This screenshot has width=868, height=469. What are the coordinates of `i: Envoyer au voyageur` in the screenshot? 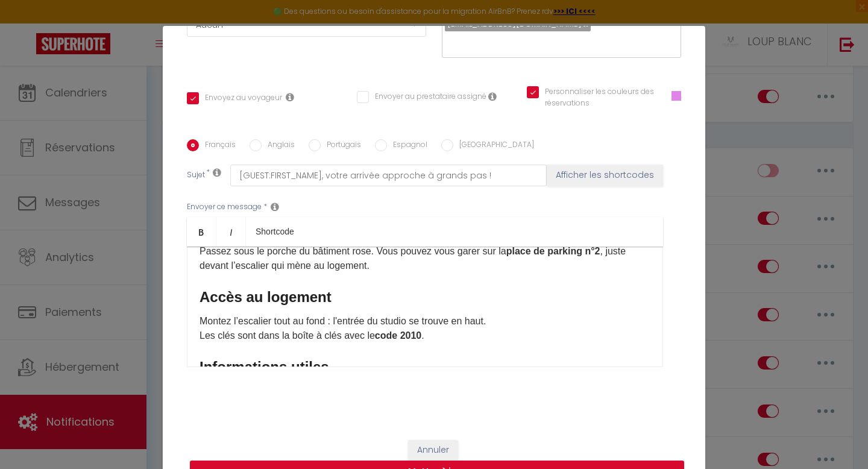 It's located at (290, 97).